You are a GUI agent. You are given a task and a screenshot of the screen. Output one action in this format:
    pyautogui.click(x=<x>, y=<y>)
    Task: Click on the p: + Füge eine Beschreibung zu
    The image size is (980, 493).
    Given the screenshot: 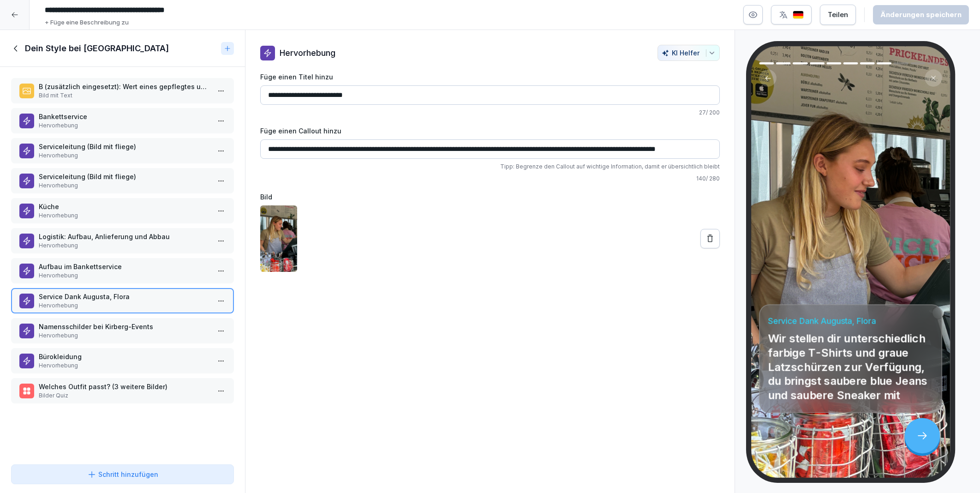 What is the action you would take?
    pyautogui.click(x=87, y=23)
    